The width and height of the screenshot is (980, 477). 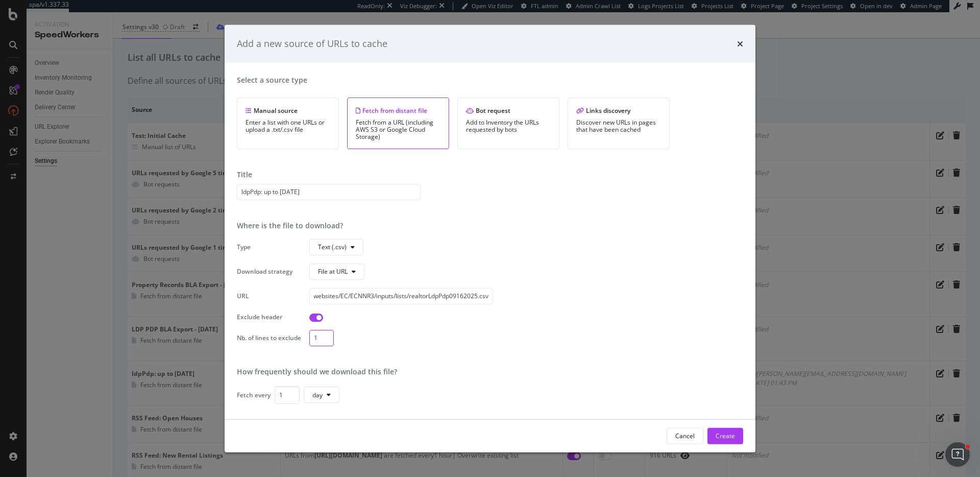 I want to click on div: Links discovery, so click(x=618, y=110).